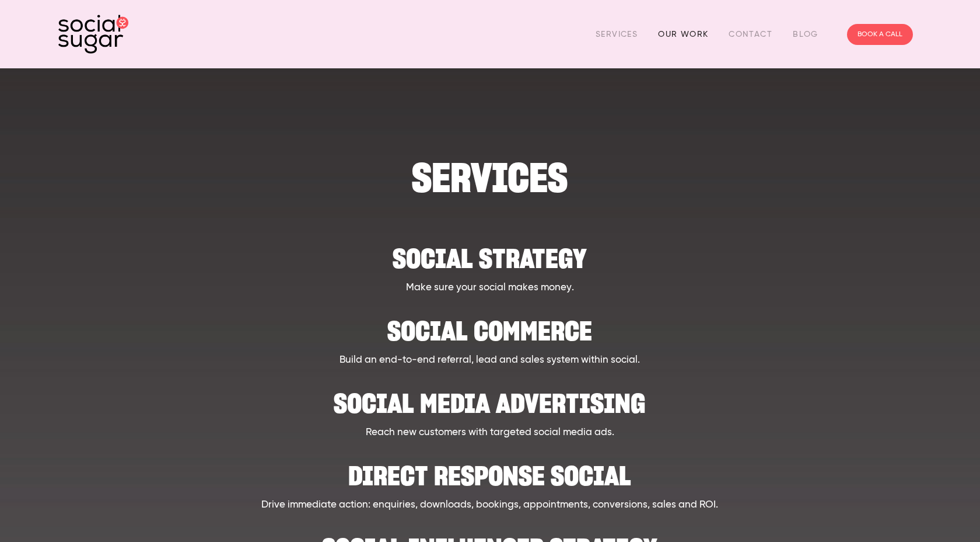 Image resolution: width=980 pixels, height=542 pixels. What do you see at coordinates (490, 409) in the screenshot?
I see `a: Social Media Advertising Reach new customers with targeted social media ads.` at bounding box center [490, 409].